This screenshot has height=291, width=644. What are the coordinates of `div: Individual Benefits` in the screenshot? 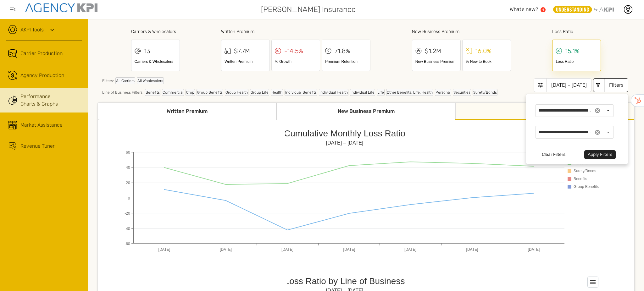 It's located at (301, 92).